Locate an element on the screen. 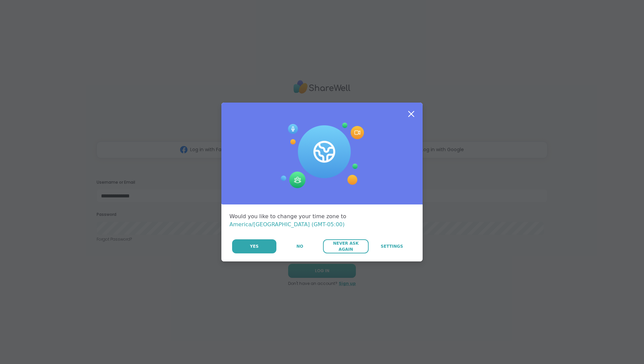  button: Yes is located at coordinates (254, 246).